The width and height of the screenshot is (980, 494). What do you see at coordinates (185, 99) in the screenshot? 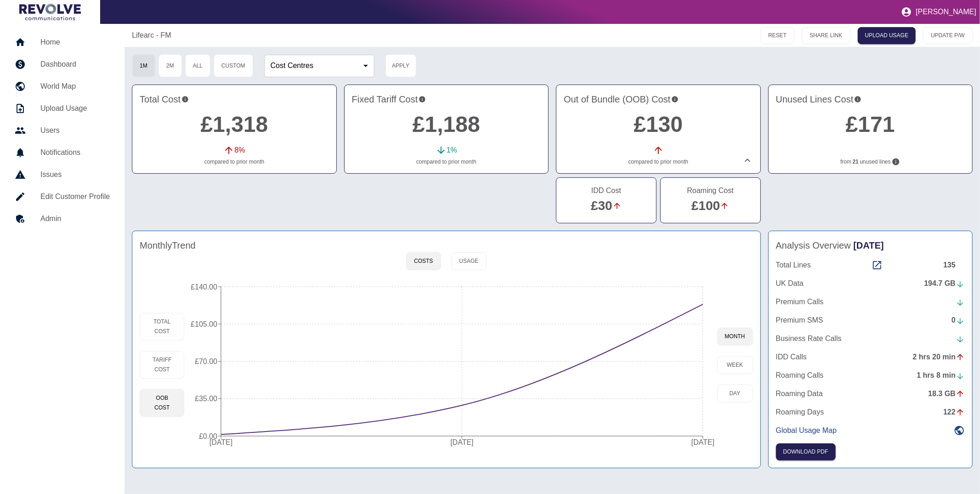
I see `svg: This is the total charges incurred over 1 months` at bounding box center [185, 99].